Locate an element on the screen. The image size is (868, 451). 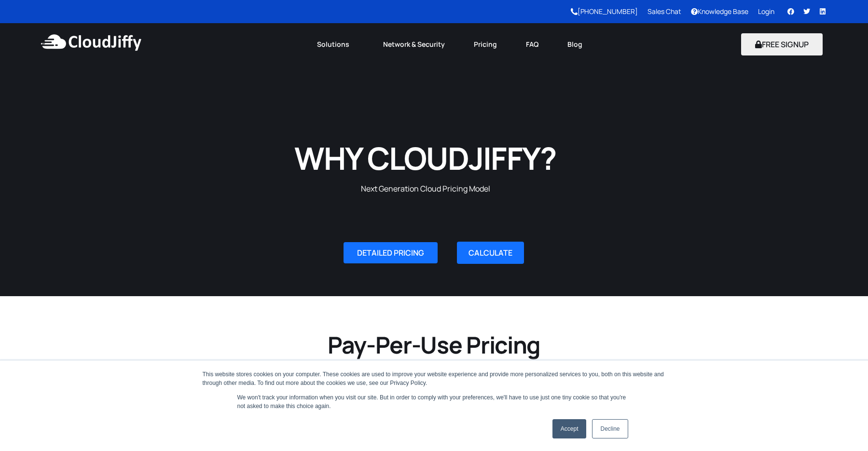
a: Blog is located at coordinates (575, 45).